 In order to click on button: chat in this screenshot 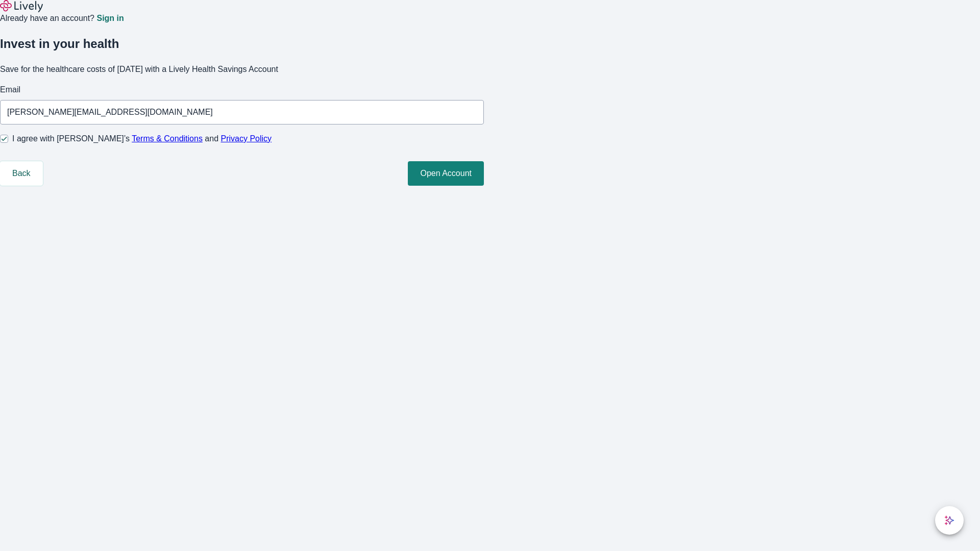, I will do `click(949, 520)`.